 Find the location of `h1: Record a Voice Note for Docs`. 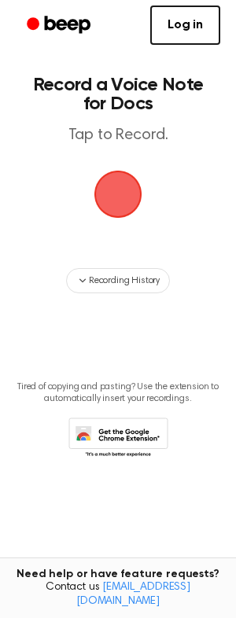

h1: Record a Voice Note for Docs is located at coordinates (118, 94).